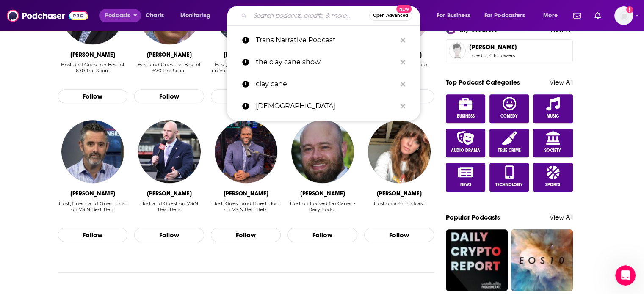 This screenshot has width=644, height=294. What do you see at coordinates (623, 15) in the screenshot?
I see `span: Logged in as MichelleAC` at bounding box center [623, 15].